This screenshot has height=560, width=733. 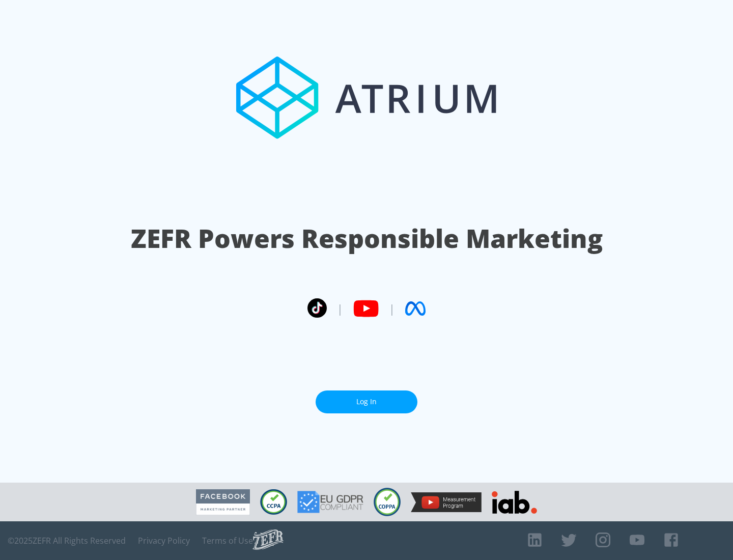 What do you see at coordinates (164, 540) in the screenshot?
I see `a: Privacy Policy` at bounding box center [164, 540].